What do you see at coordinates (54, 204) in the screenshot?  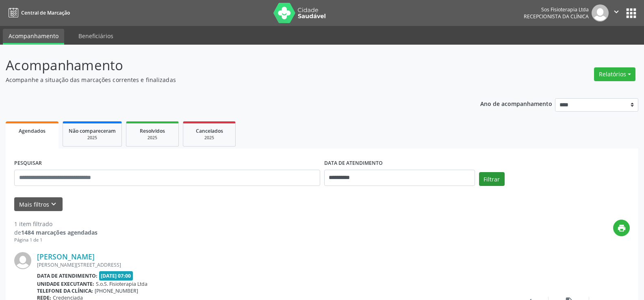 I see `i: keyboard_arrow_down` at bounding box center [54, 204].